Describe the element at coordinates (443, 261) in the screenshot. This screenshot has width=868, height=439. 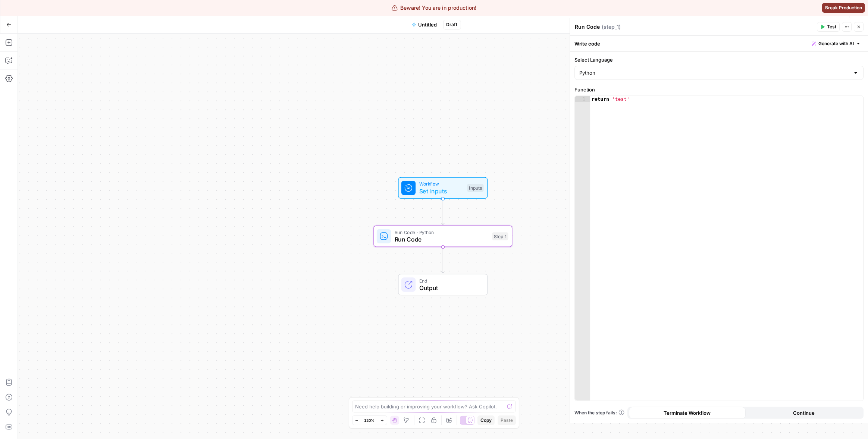
I see `g: Edge from step_1 to end` at that location.